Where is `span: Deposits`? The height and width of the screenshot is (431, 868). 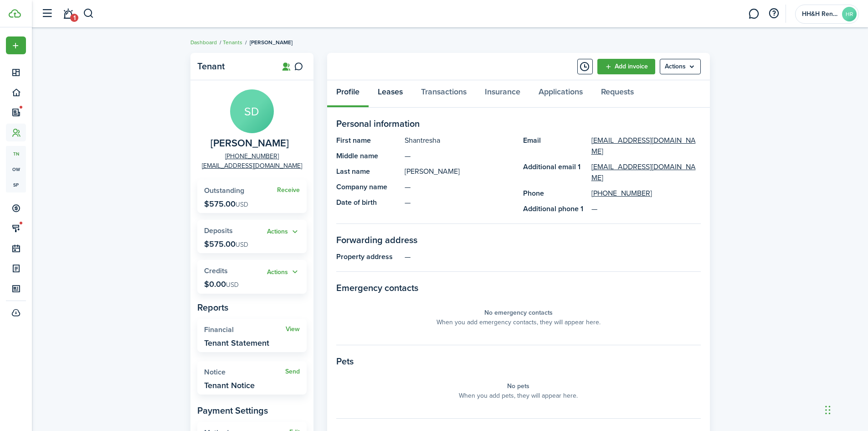 span: Deposits is located at coordinates (218, 230).